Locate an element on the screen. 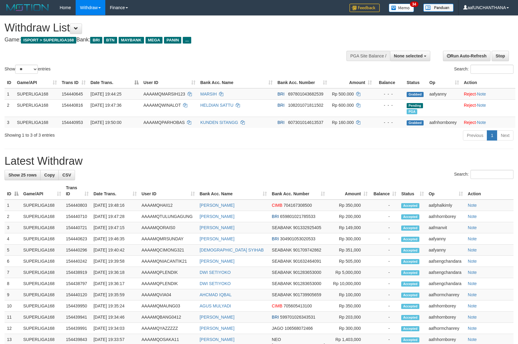 This screenshot has height=344, width=518. td: AAAAMQNIACANTIK21 is located at coordinates (168, 262).